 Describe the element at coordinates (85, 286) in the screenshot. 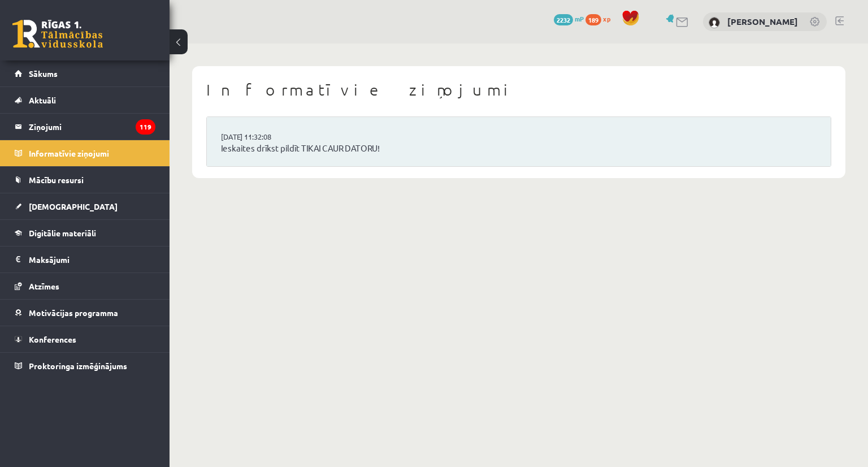

I see `a: Atzīmes` at that location.